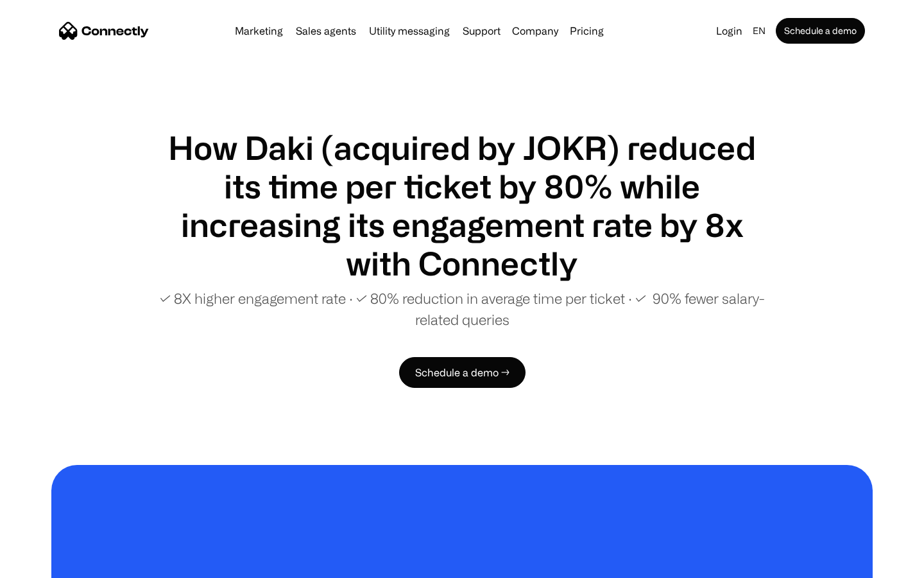 The height and width of the screenshot is (578, 924). I want to click on a: Schedule a demo, so click(820, 31).